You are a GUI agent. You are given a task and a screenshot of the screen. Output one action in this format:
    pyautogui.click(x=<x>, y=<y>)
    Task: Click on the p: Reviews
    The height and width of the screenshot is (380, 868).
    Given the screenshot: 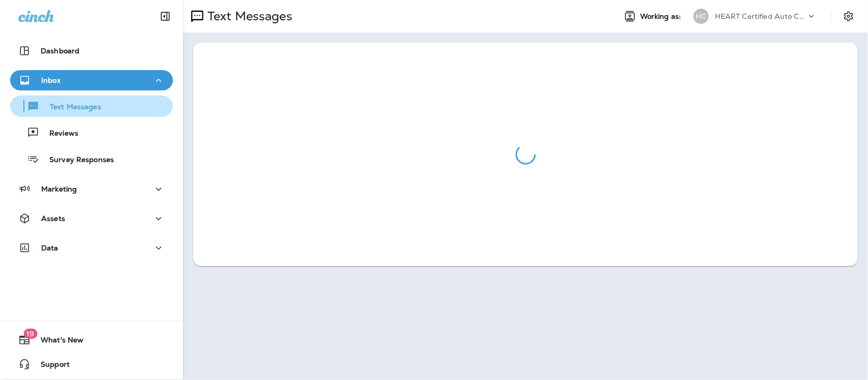 What is the action you would take?
    pyautogui.click(x=58, y=134)
    